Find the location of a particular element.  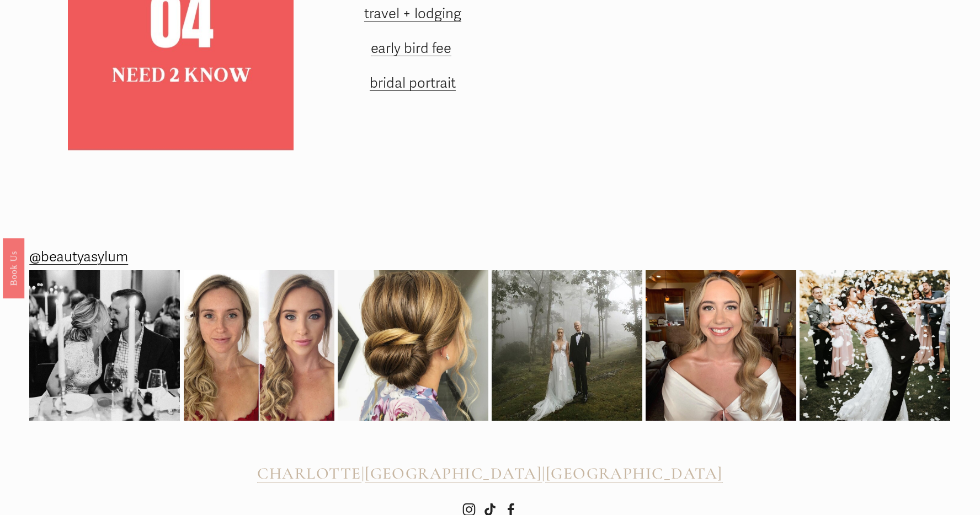

a: CHARLOTTE is located at coordinates (309, 474).